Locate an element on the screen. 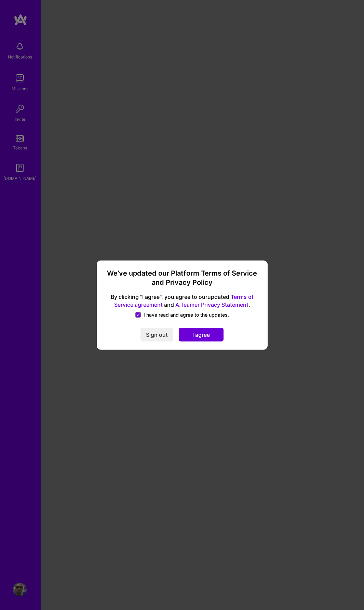 The width and height of the screenshot is (364, 610). a: Terms of Service agreement is located at coordinates (183, 301).